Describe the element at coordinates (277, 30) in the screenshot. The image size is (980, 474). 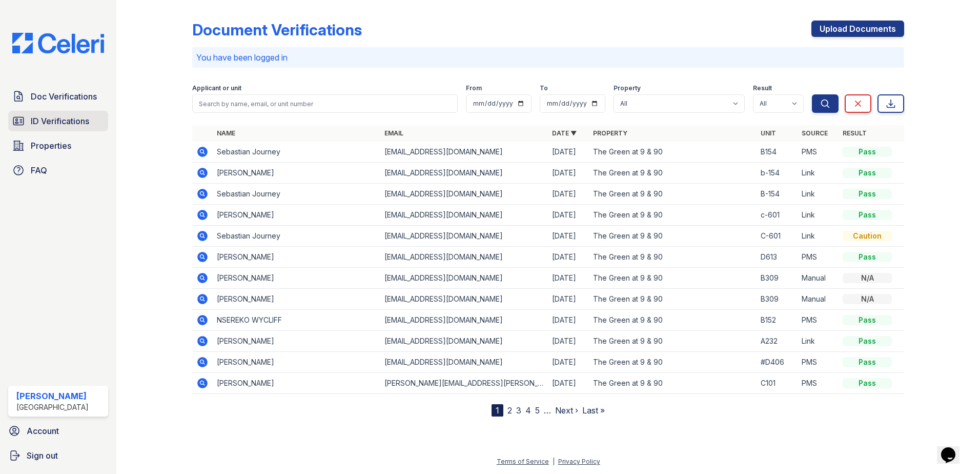
I see `div: Document Verifications` at that location.